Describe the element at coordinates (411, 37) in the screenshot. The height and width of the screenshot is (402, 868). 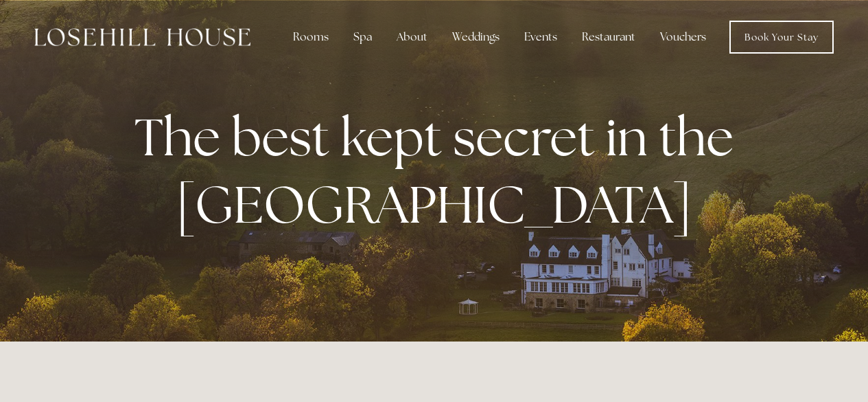
I see `div: About` at that location.